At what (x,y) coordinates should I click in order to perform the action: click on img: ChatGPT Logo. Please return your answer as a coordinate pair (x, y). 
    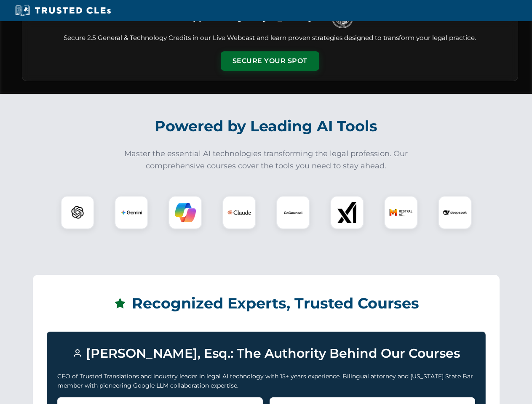
    Looking at the image, I should click on (78, 213).